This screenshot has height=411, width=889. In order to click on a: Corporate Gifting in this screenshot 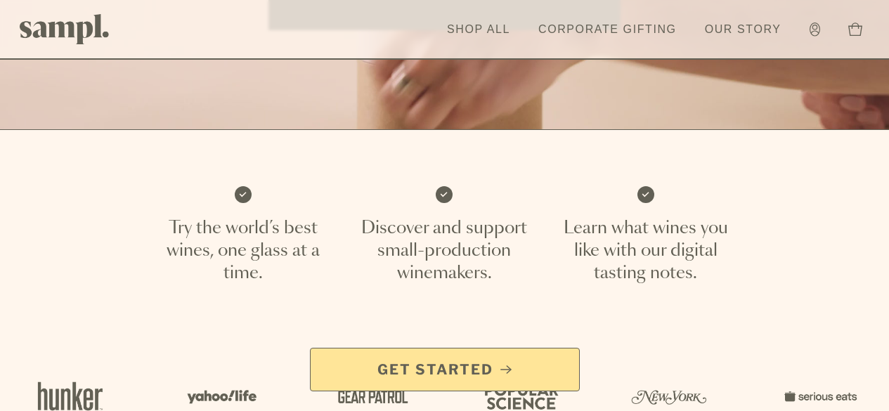, I will do `click(607, 30)`.